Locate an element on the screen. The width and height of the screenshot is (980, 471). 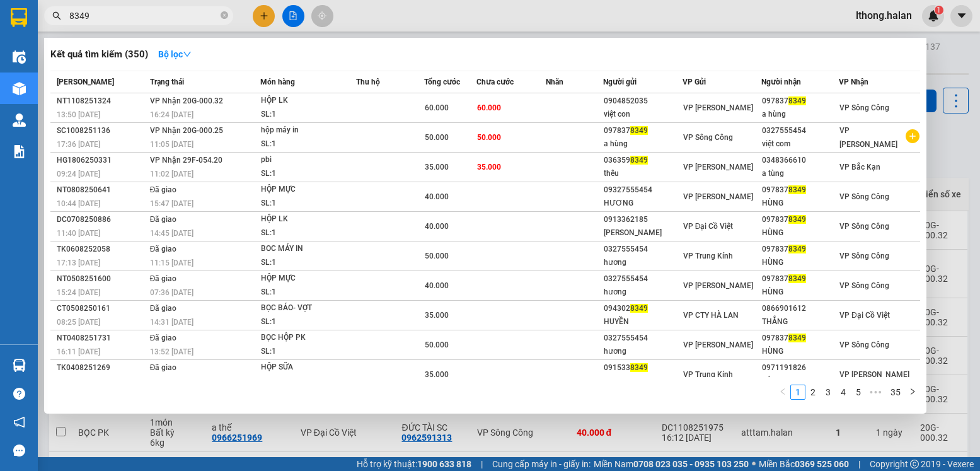
div: HỘP MỰC is located at coordinates (308, 279).